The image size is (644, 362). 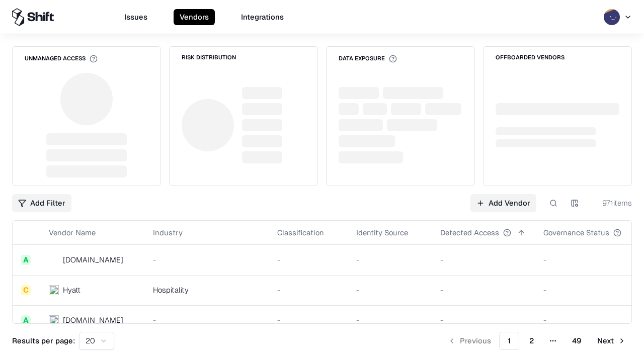 I want to click on button: Next, so click(x=611, y=341).